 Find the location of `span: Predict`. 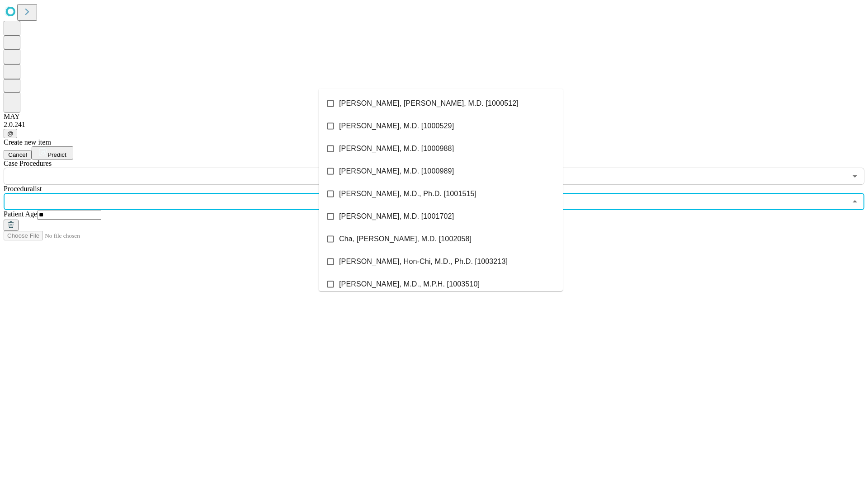

span: Predict is located at coordinates (57, 154).